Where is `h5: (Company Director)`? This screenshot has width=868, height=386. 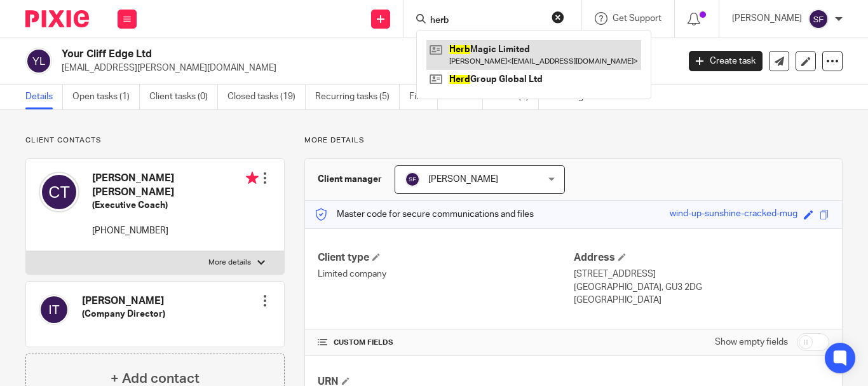
h5: (Company Director) is located at coordinates (123, 314).